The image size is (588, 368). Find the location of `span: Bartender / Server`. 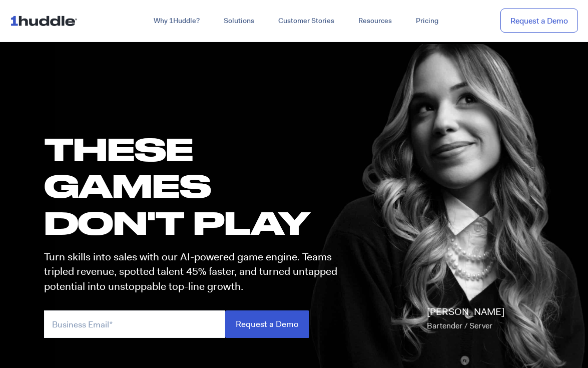

span: Bartender / Server is located at coordinates (459, 325).